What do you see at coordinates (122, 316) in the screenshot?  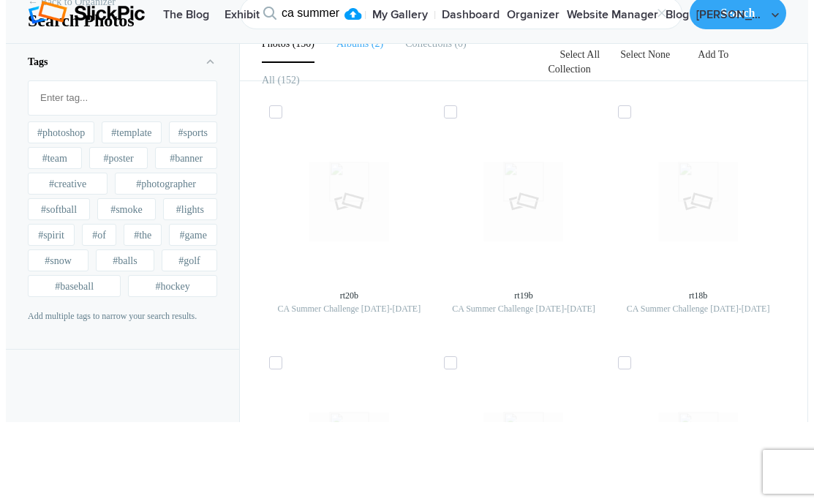 I see `p: Add multiple tags to narrow your search results.` at bounding box center [122, 316].